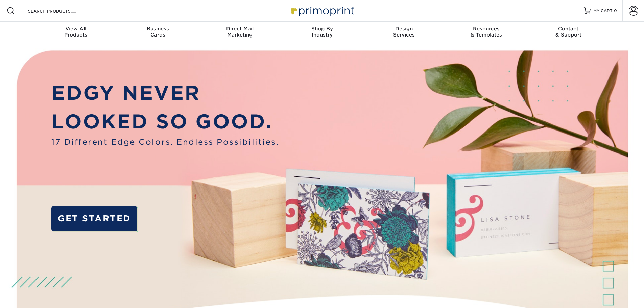 The height and width of the screenshot is (308, 644). Describe the element at coordinates (94, 218) in the screenshot. I see `a: GET STARTED` at that location.